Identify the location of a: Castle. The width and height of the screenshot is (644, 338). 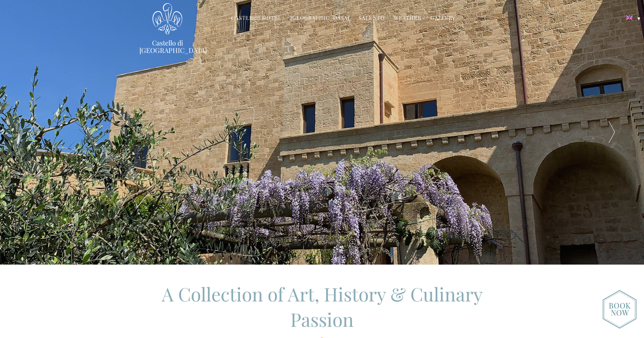
(242, 18).